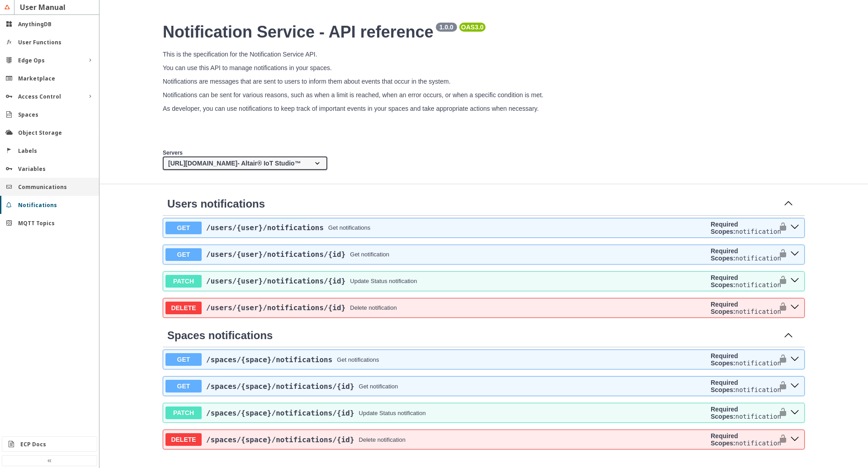 The height and width of the screenshot is (468, 868). I want to click on a: /spaces/{space}/notifications, so click(269, 359).